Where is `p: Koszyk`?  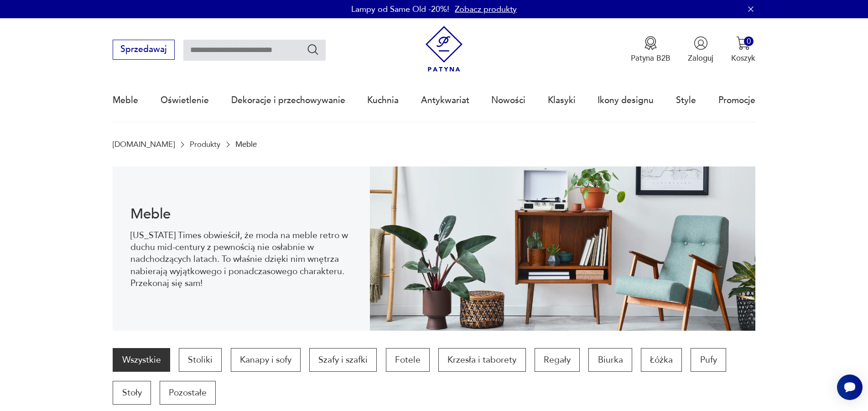
p: Koszyk is located at coordinates (743, 58).